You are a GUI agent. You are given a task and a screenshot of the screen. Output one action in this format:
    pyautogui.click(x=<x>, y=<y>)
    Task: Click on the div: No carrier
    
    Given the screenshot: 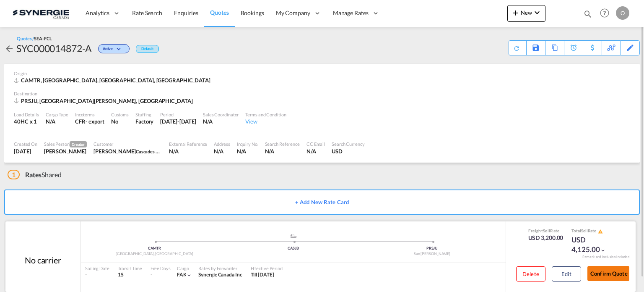 What is the action you would take?
    pyautogui.click(x=43, y=260)
    